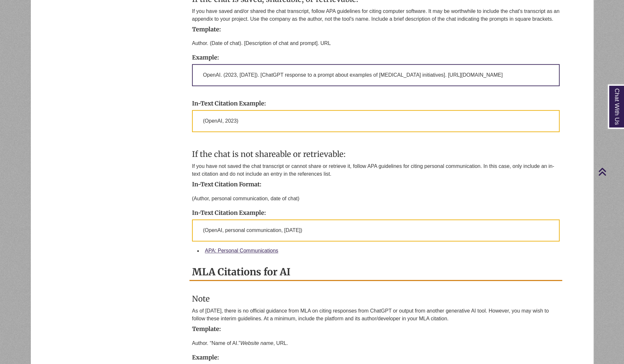 This screenshot has height=364, width=624. I want to click on strong: In-Text Citation Format:, so click(227, 184).